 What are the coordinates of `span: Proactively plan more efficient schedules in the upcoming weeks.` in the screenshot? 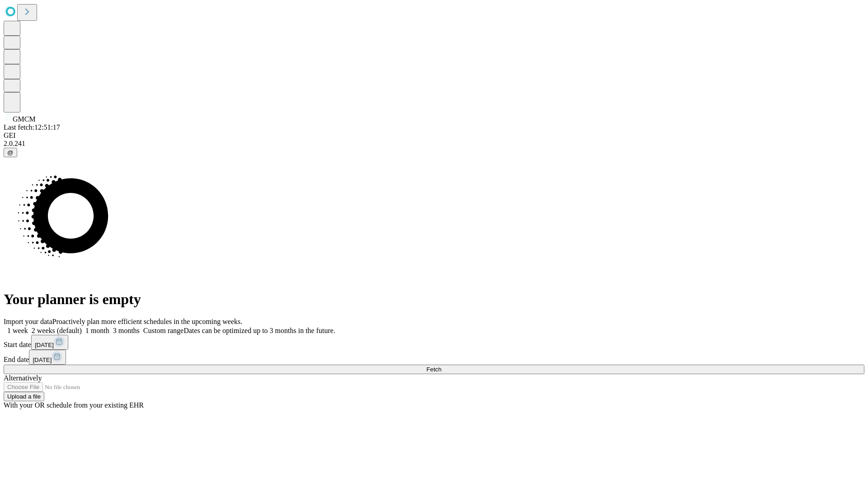 It's located at (147, 322).